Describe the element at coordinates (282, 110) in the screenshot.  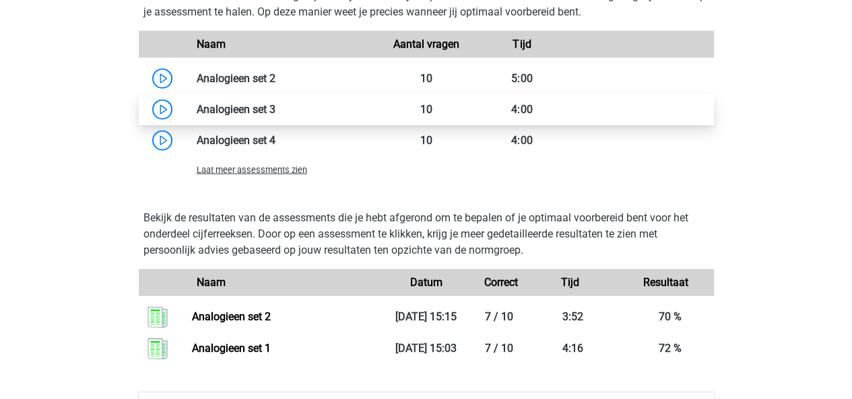
I see `div: Analogieen set 3` at that location.